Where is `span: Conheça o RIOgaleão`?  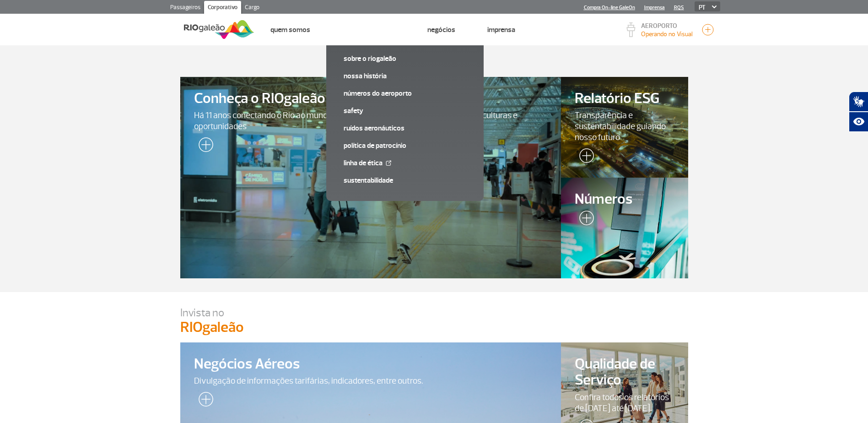 span: Conheça o RIOgaleão is located at coordinates (371, 98).